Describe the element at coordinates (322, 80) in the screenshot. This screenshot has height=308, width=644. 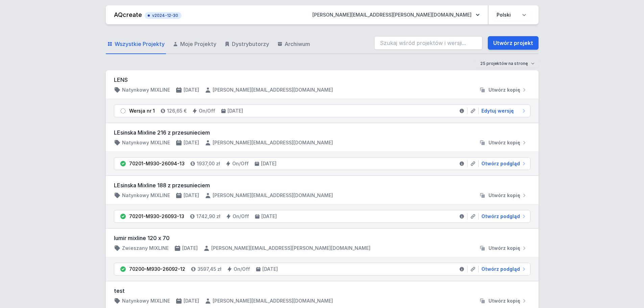
I see `h3: LENS` at that location.